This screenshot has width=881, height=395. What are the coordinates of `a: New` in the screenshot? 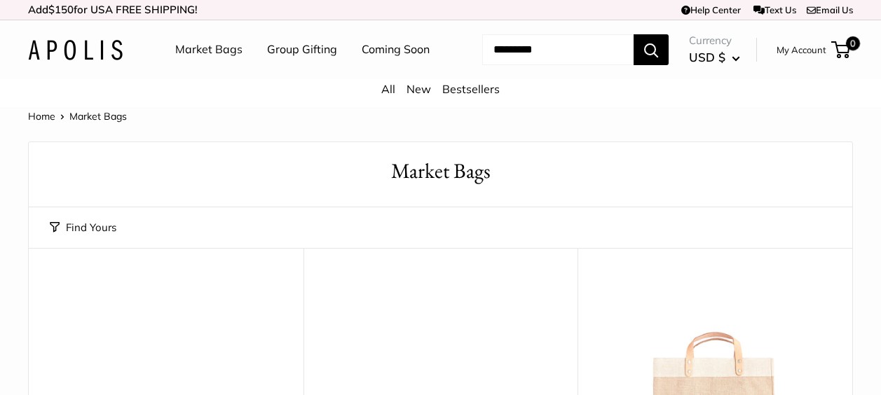 It's located at (418, 89).